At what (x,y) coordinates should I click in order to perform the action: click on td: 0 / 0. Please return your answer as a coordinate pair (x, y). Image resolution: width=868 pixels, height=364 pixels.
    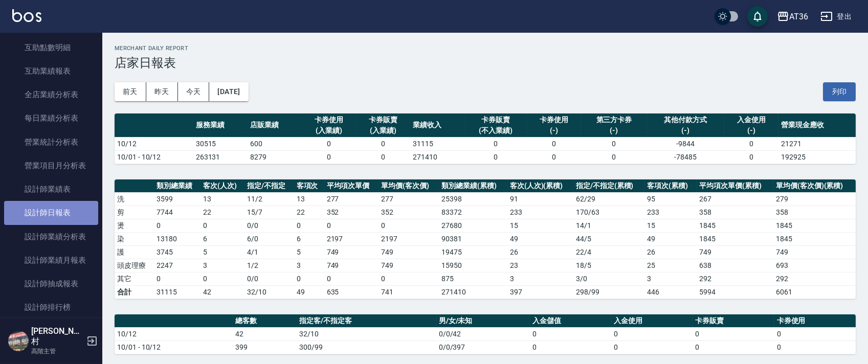
    Looking at the image, I should click on (269, 279).